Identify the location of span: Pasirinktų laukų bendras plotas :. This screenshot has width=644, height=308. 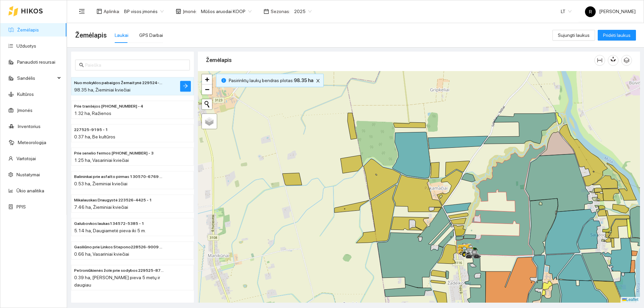
(271, 81).